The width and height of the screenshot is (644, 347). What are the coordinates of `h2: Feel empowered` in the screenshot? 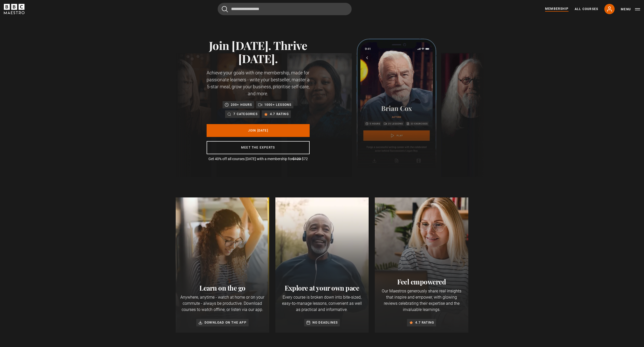 It's located at (421, 282).